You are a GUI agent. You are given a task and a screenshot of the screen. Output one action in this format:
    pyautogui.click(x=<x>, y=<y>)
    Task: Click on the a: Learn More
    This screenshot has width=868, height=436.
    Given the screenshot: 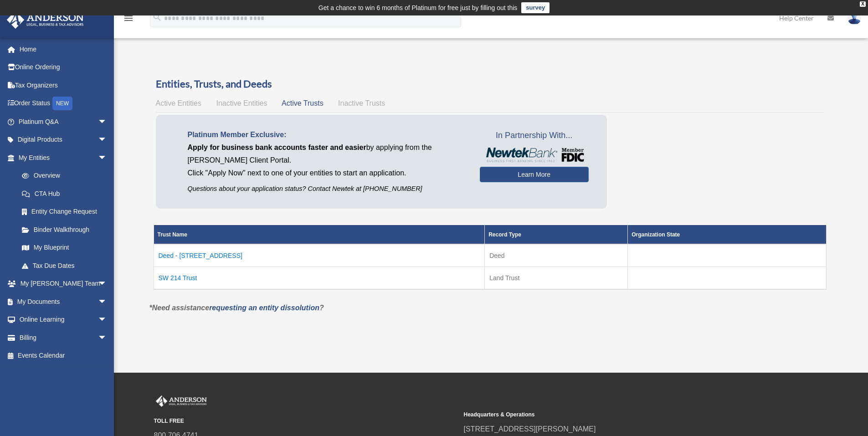 What is the action you would take?
    pyautogui.click(x=534, y=175)
    